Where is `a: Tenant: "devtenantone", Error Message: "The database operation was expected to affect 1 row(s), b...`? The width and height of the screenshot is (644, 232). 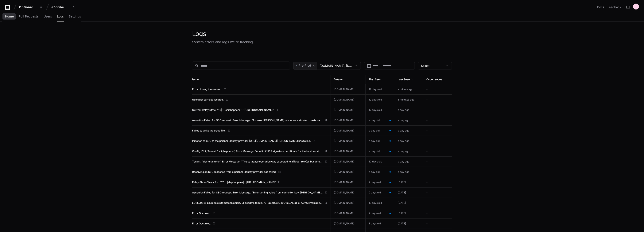 a: Tenant: "devtenantone", Error Message: "The database operation was expected to affect 1 row(s), b... is located at coordinates (259, 162).